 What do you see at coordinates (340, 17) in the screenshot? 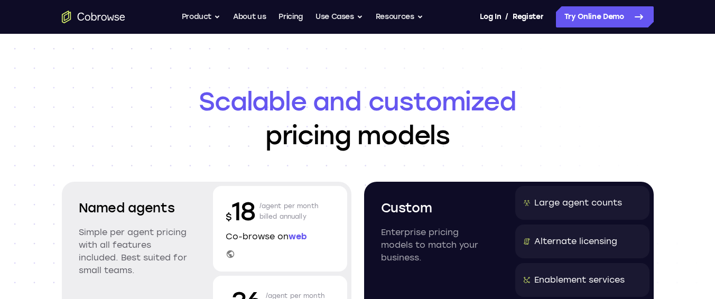
I see `button: Use Cases` at bounding box center [340, 17].